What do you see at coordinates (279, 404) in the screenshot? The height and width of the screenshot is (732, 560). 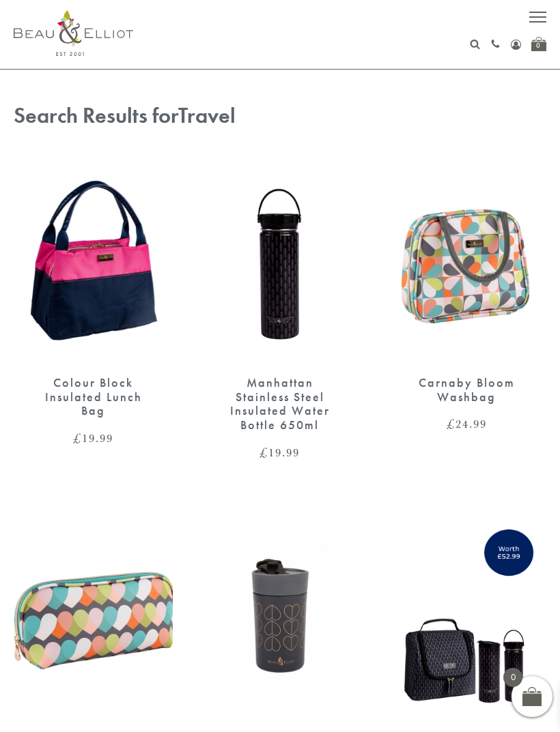 I see `div: Manhattan Stainless Steel Insulated Water Bottle 650ml` at bounding box center [279, 404].